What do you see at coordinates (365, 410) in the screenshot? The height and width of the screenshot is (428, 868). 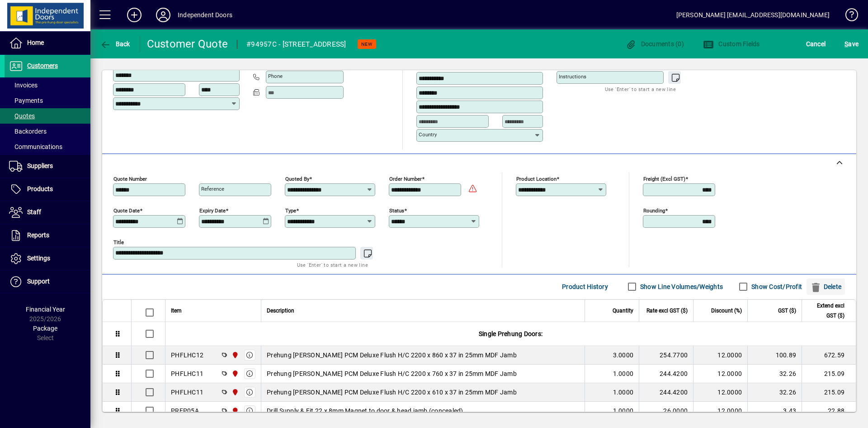 I see `span: Drill Supply & Fit 22 x 8mm Magnet to door & head jamb (concealed)` at bounding box center [365, 410].